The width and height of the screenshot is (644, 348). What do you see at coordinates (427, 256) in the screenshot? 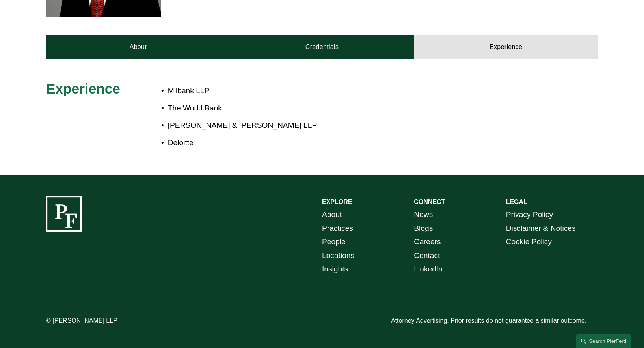
I see `a: Contact` at bounding box center [427, 256].